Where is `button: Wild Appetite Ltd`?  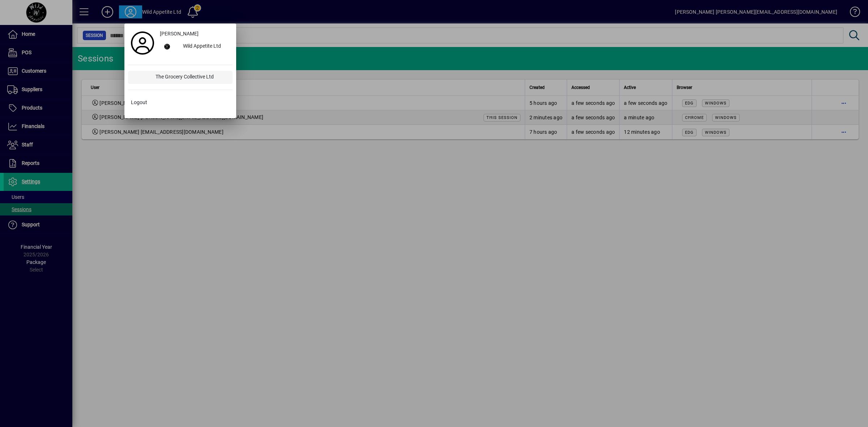 button: Wild Appetite Ltd is located at coordinates (195, 47).